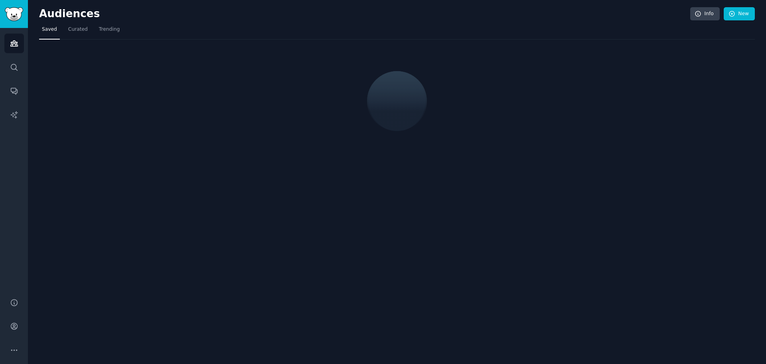 This screenshot has width=766, height=364. What do you see at coordinates (78, 30) in the screenshot?
I see `span: Curated` at bounding box center [78, 30].